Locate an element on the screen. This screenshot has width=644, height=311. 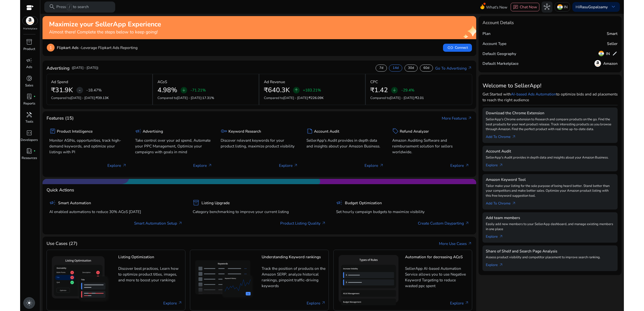
a: Add To Chrome is located at coordinates (503, 136).